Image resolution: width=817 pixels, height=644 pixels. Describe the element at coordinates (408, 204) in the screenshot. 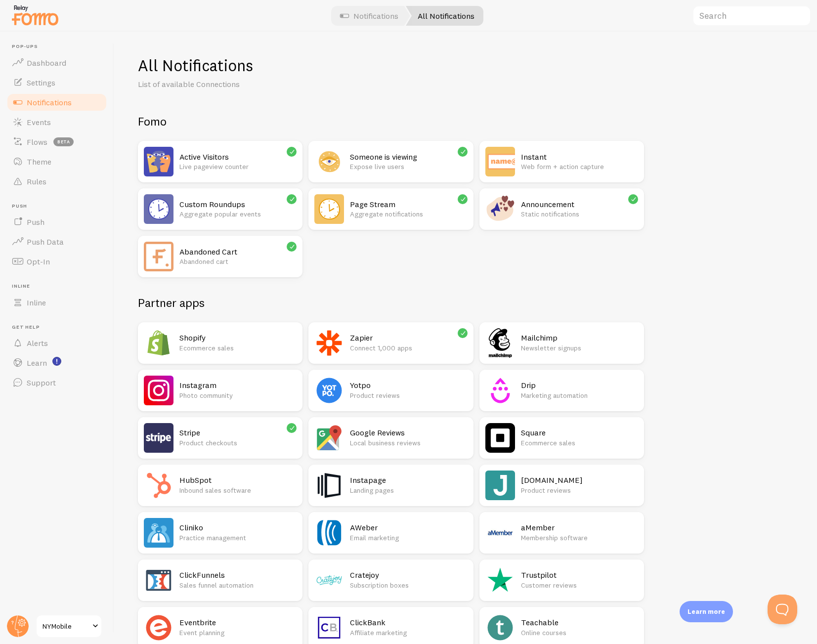

I see `h2: Page Stream` at that location.